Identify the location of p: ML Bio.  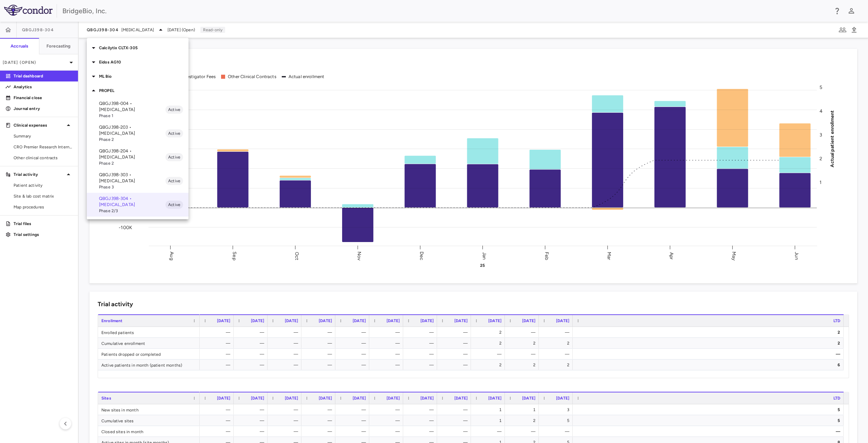
(144, 76).